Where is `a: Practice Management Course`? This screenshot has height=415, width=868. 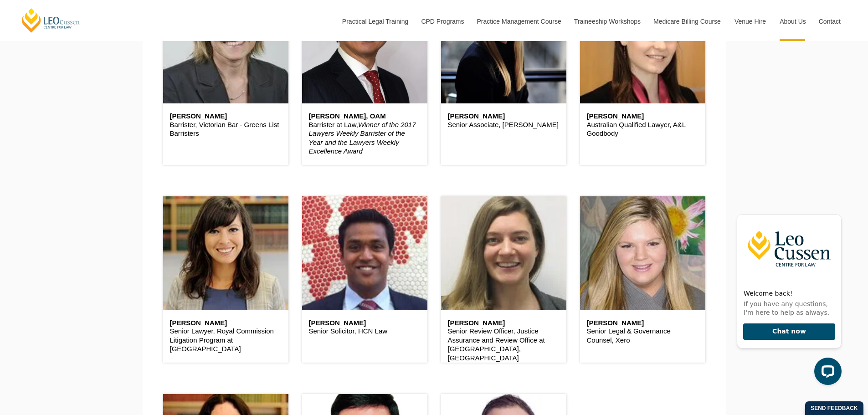 a: Practice Management Course is located at coordinates (518, 21).